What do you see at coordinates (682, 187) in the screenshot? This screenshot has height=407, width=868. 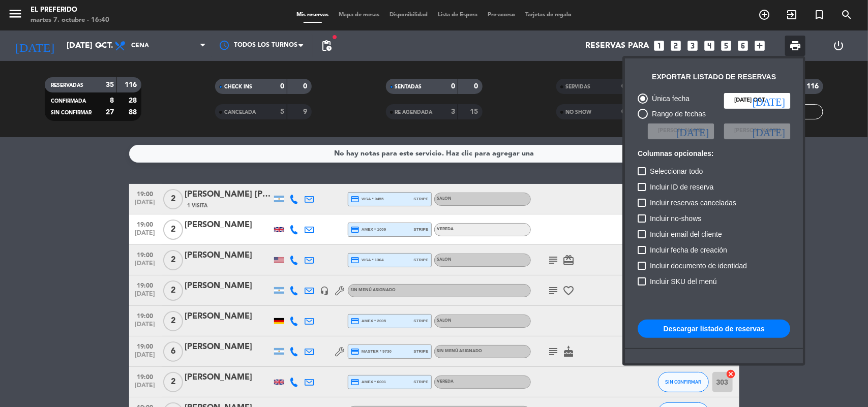 I see `span: Incluir ID de reserva` at bounding box center [682, 187].